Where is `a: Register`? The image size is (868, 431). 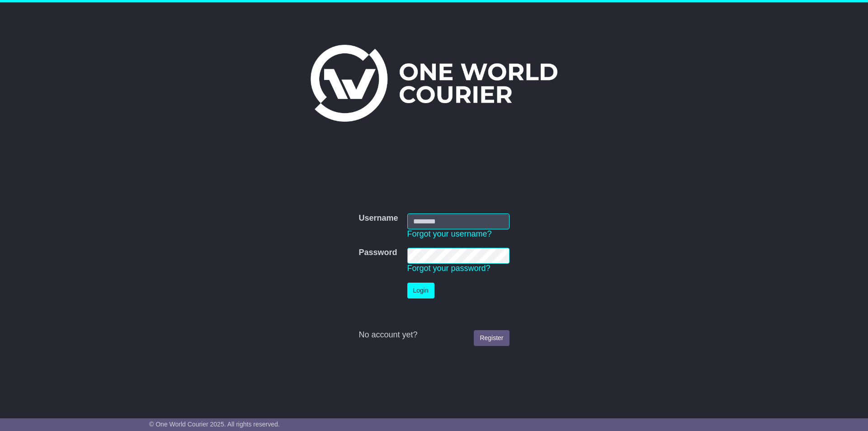
a: Register is located at coordinates (491, 338).